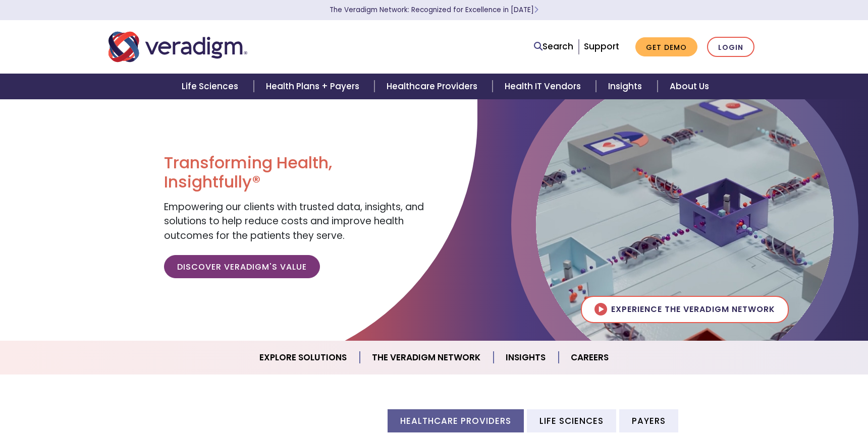  Describe the element at coordinates (544, 86) in the screenshot. I see `a: Health IT Vendors` at that location.